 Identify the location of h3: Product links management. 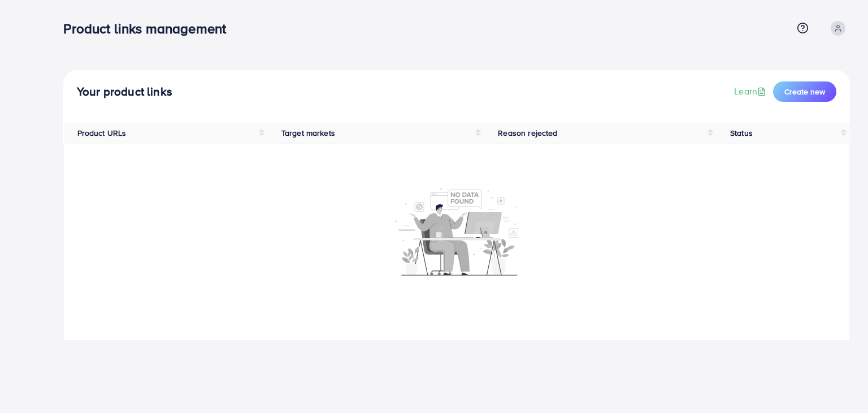
(149, 28).